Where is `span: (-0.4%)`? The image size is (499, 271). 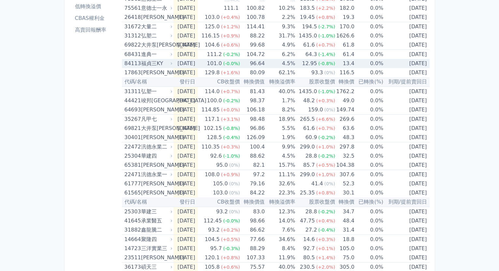
span: (-0.4%) is located at coordinates (327, 230).